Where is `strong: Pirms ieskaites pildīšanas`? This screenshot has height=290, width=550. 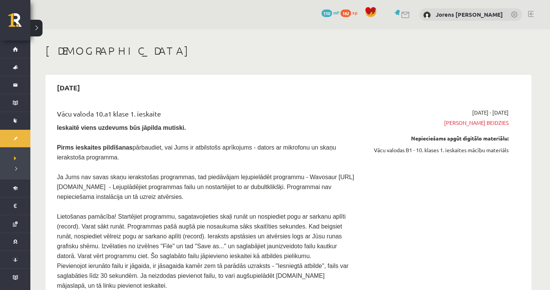 strong: Pirms ieskaites pildīšanas is located at coordinates (95, 147).